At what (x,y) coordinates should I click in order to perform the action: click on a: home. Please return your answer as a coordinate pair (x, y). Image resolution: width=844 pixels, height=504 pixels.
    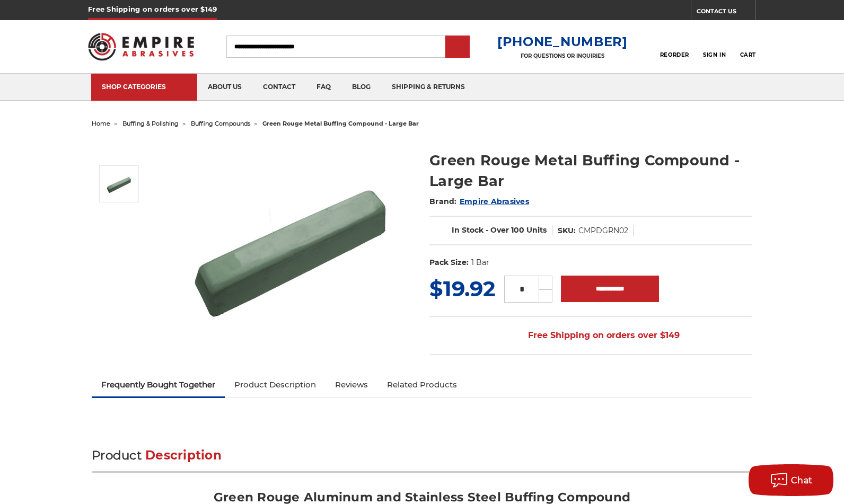
    Looking at the image, I should click on (101, 124).